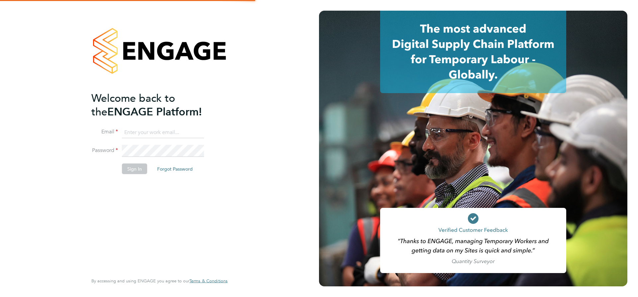  What do you see at coordinates (105, 150) in the screenshot?
I see `label: Password` at bounding box center [105, 150].